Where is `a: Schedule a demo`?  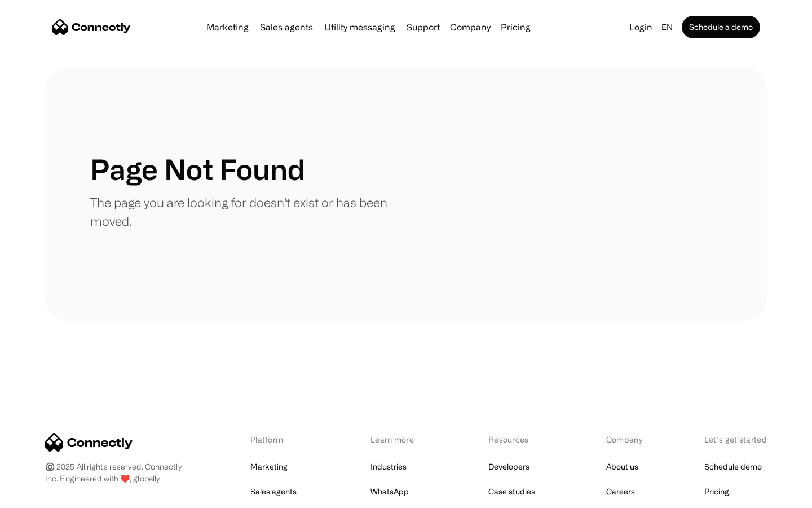
a: Schedule a demo is located at coordinates (720, 27).